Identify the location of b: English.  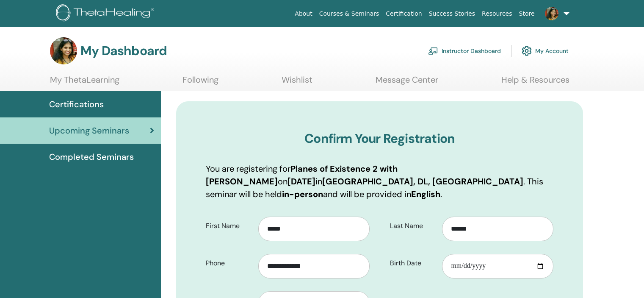
(426, 194).